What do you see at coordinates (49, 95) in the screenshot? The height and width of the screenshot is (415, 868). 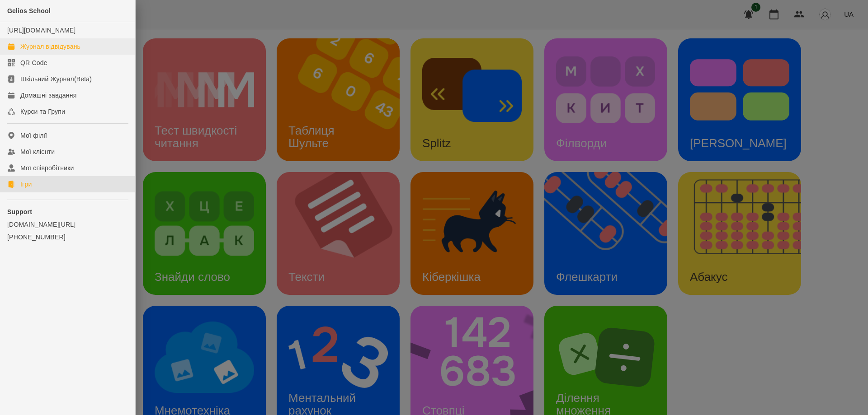 I see `div: Домашні завдання` at bounding box center [49, 95].